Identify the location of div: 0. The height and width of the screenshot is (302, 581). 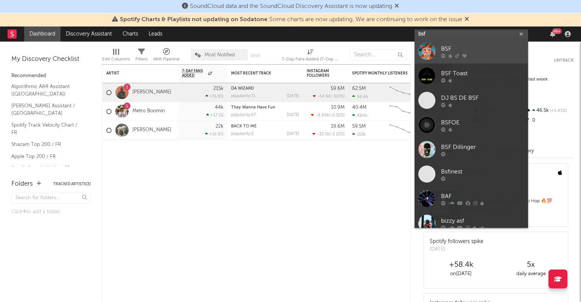
(548, 121).